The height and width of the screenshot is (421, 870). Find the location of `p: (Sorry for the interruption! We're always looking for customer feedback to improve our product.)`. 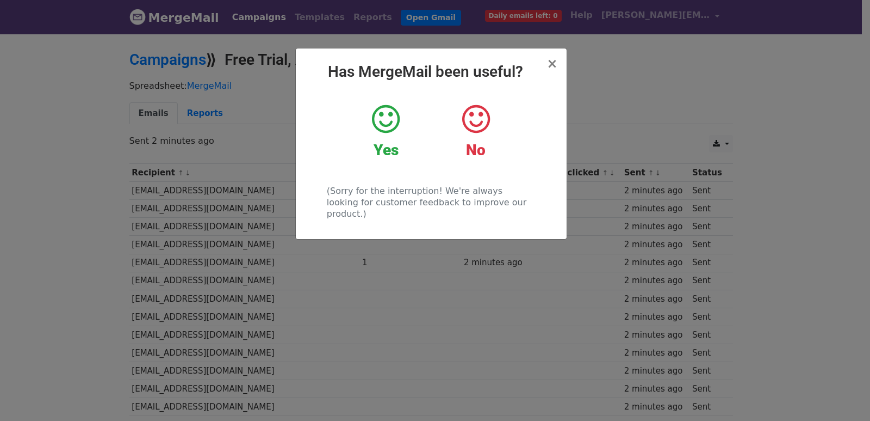

p: (Sorry for the interruption! We're always looking for customer feedback to improve our product.) is located at coordinates (431, 202).